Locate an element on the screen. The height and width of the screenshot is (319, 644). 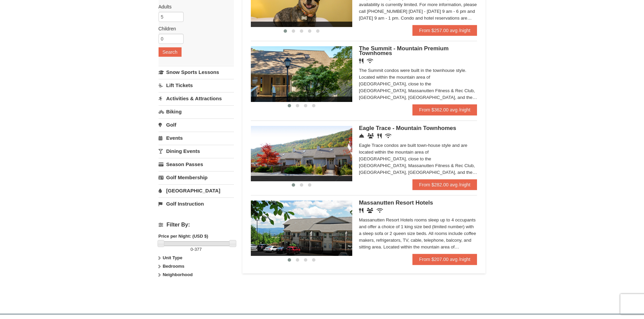
a: Snow Sports Lessons is located at coordinates (196, 72).